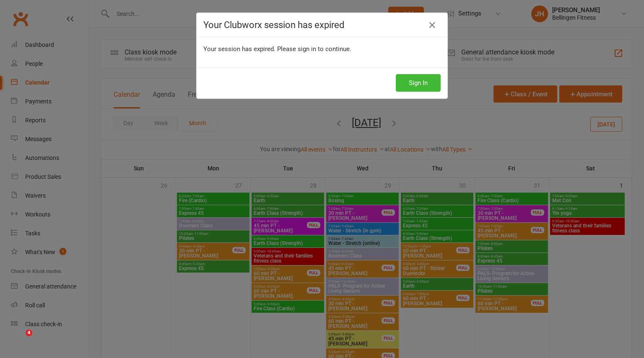  I want to click on h4: Your Clubworx session has expired, so click(322, 25).